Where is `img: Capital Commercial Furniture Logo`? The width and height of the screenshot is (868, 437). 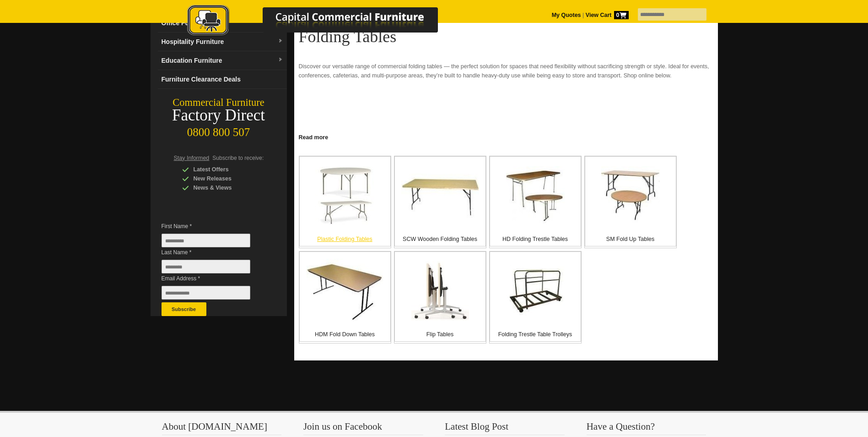 img: Capital Commercial Furniture Logo is located at coordinates (322, 21).